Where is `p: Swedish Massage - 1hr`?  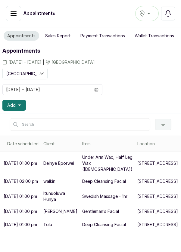 p: Swedish Massage - 1hr is located at coordinates (105, 196).